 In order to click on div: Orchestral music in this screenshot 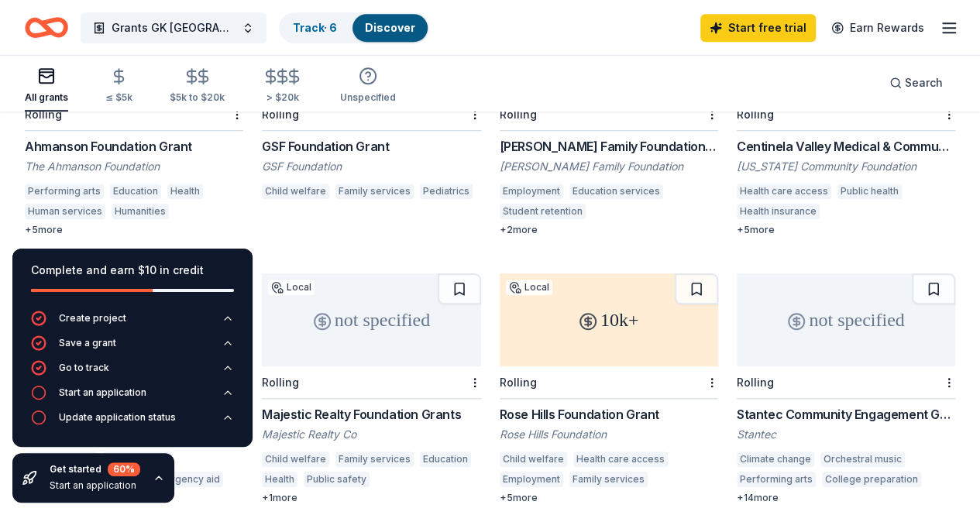, I will do `click(862, 460)`.